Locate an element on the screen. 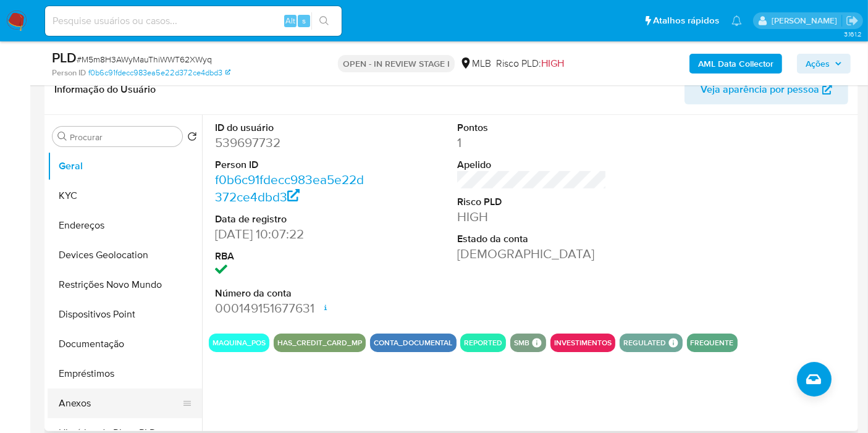 Image resolution: width=868 pixels, height=433 pixels. button: KYC is located at coordinates (125, 196).